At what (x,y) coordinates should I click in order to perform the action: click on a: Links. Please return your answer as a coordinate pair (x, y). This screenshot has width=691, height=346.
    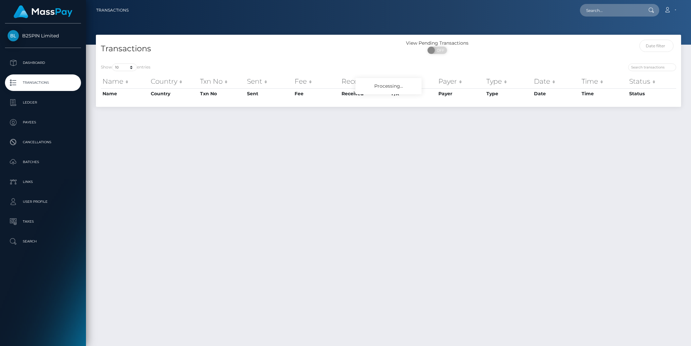
    Looking at the image, I should click on (43, 182).